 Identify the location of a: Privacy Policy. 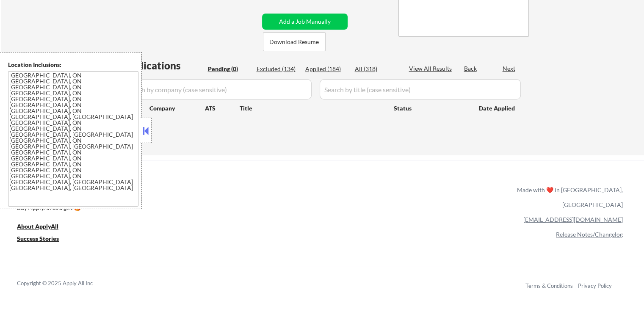
(595, 286).